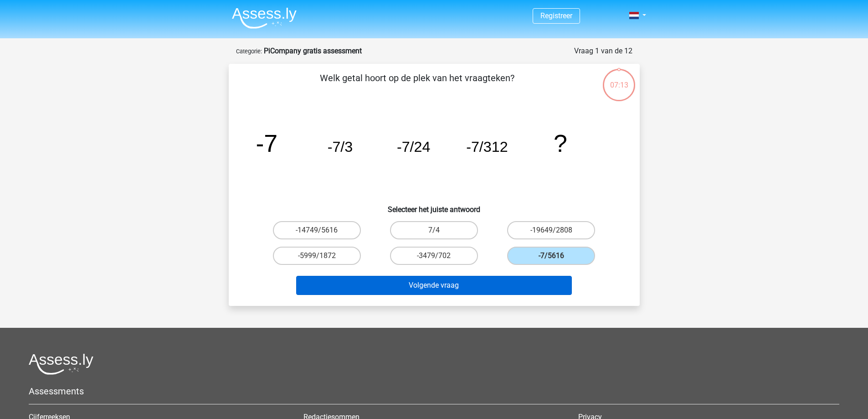 Image resolution: width=868 pixels, height=419 pixels. Describe the element at coordinates (434, 391) in the screenshot. I see `h5: Assessments` at that location.